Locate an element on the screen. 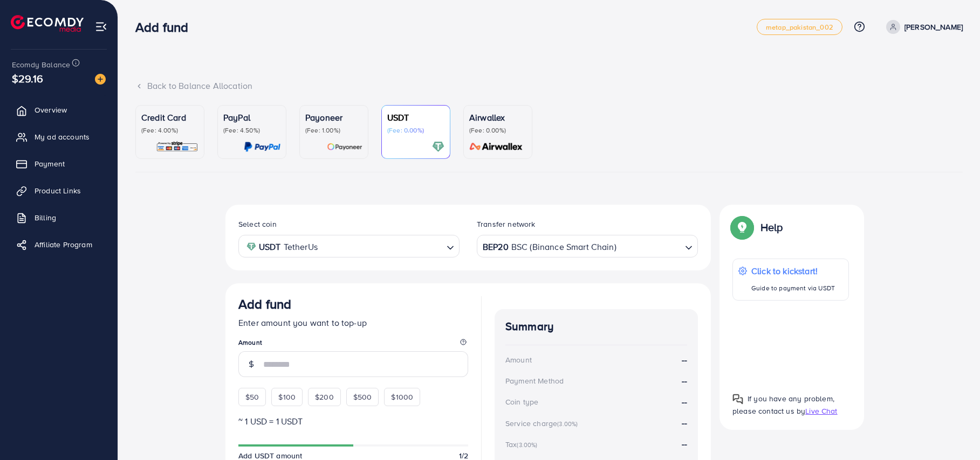  img: menu is located at coordinates (101, 26).